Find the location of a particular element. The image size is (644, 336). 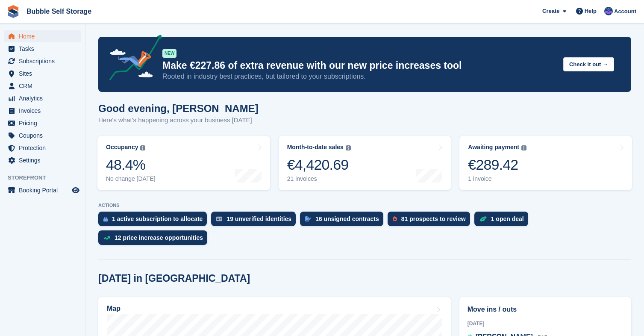

span: Sites is located at coordinates (44, 74).